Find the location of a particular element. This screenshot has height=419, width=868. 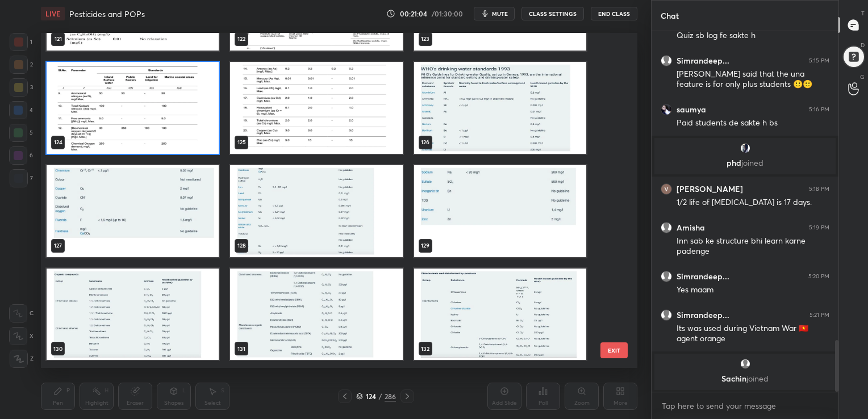

button: EXIT is located at coordinates (614, 350).